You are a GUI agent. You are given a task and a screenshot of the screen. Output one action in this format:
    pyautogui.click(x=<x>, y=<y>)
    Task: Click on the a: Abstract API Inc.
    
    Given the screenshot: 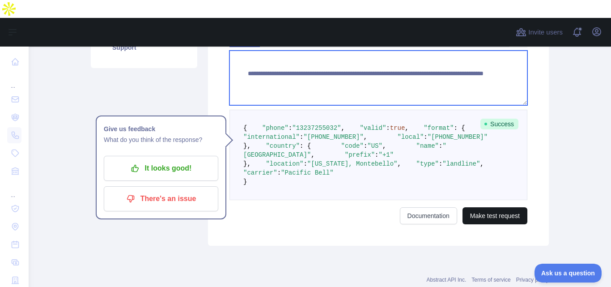 What is the action you would take?
    pyautogui.click(x=447, y=280)
    